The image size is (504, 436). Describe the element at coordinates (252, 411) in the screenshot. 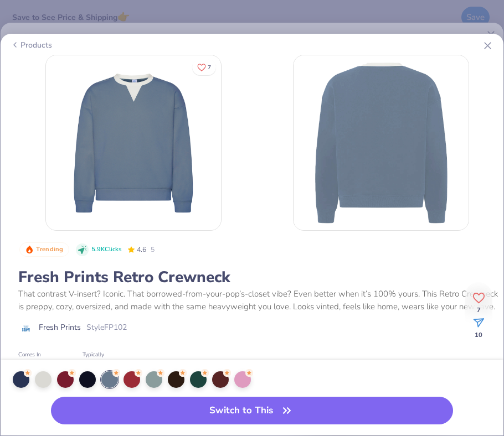

I see `button: Switch to This` at that location.